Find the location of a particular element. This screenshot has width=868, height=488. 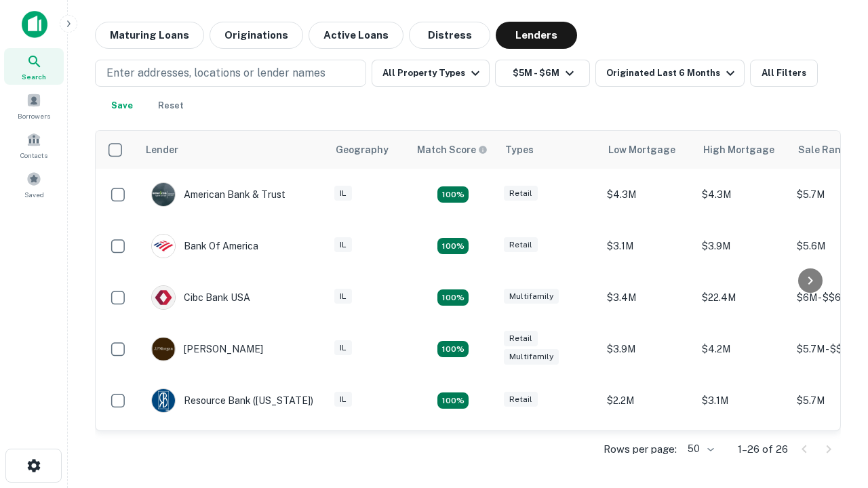

span: Search is located at coordinates (33, 76).